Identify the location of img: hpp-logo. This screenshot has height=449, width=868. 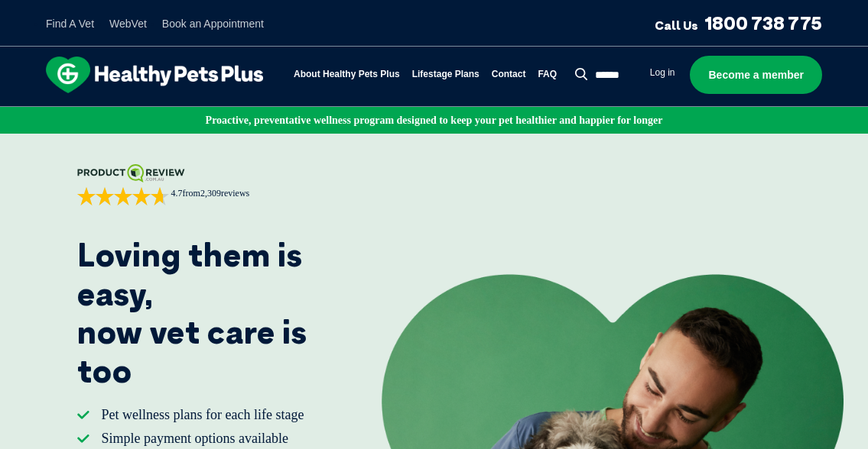
(154, 75).